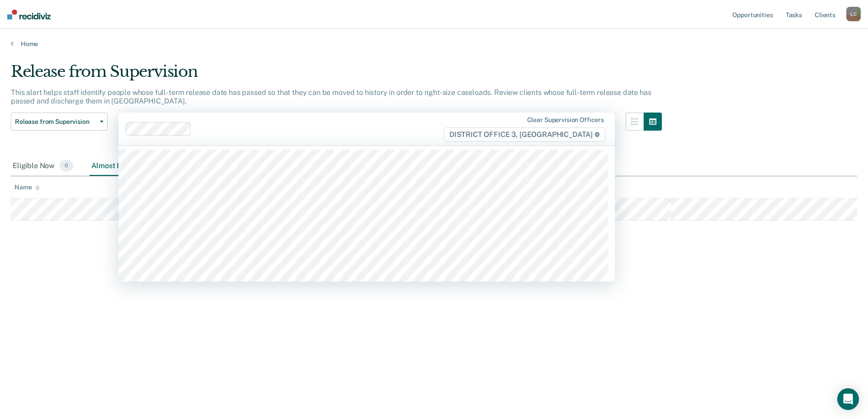  I want to click on span: Release from Supervision, so click(56, 121).